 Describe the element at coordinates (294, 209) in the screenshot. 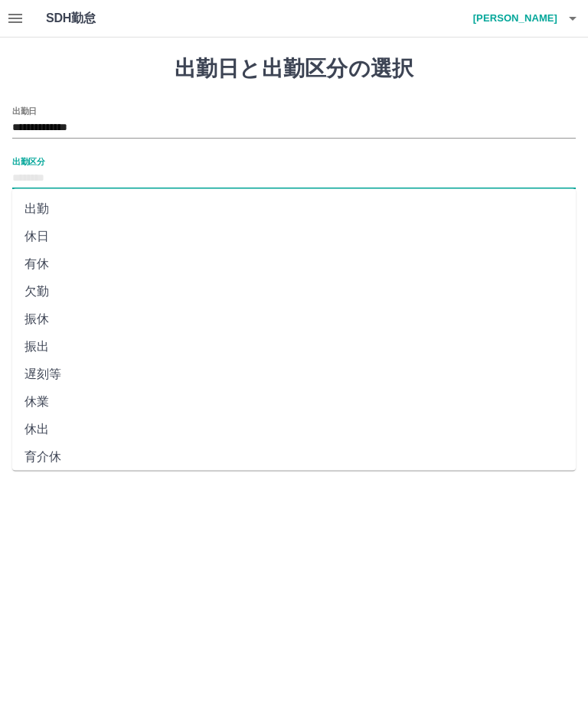

I see `li: 出勤` at that location.